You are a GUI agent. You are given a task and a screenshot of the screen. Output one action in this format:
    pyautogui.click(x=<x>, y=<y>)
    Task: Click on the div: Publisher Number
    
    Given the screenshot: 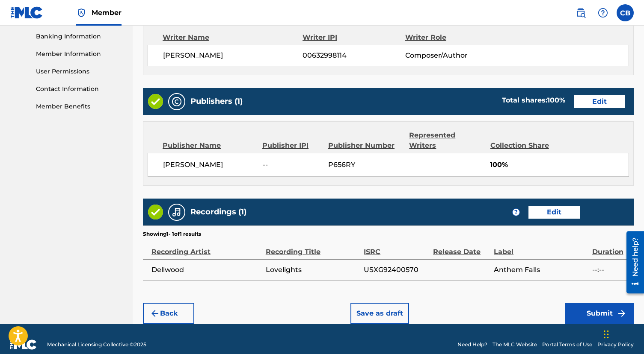 What is the action you would take?
    pyautogui.click(x=366, y=146)
    